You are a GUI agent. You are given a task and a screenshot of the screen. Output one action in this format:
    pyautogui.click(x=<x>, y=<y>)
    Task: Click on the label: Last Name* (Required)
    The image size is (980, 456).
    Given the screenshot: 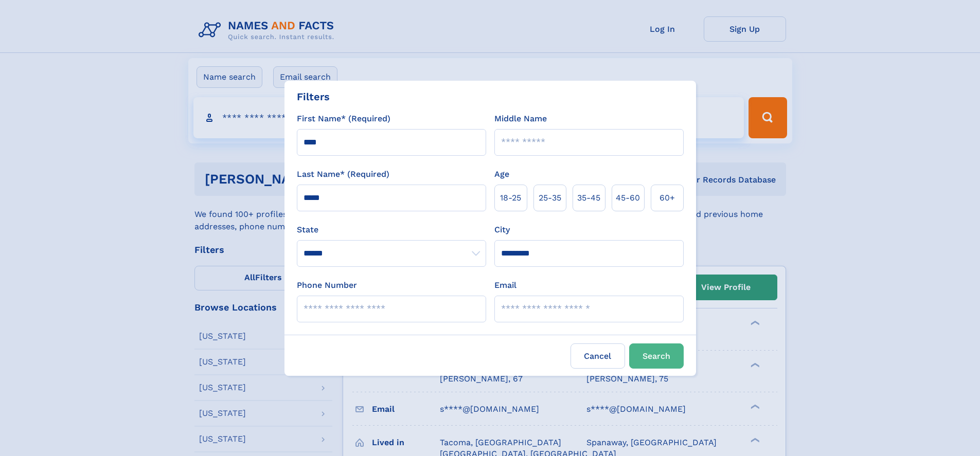 What is the action you would take?
    pyautogui.click(x=343, y=174)
    